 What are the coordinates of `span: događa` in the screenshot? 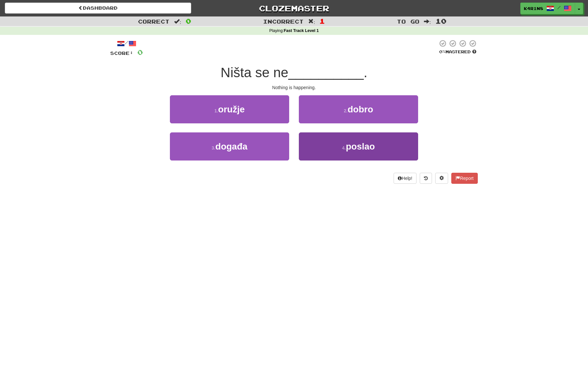 It's located at (231, 146).